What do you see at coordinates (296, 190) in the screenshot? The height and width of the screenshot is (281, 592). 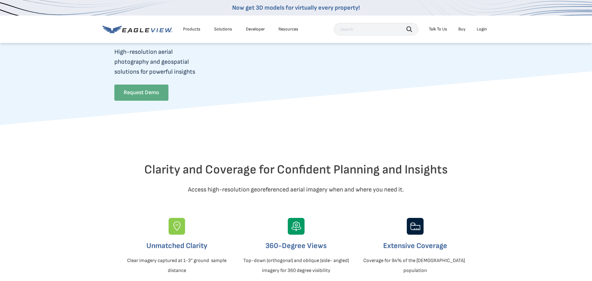 I see `p: Access high-resolution georeferenced aerial imagery when and where you need it.` at bounding box center [296, 190].